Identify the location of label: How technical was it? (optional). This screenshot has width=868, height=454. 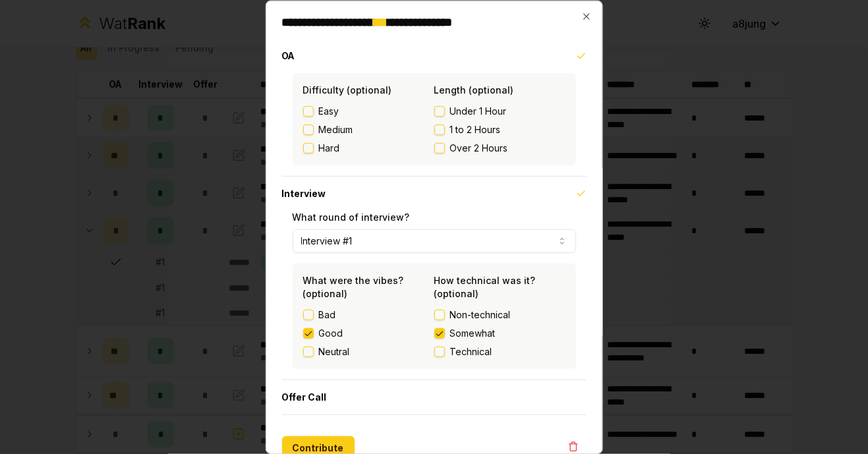
(485, 286).